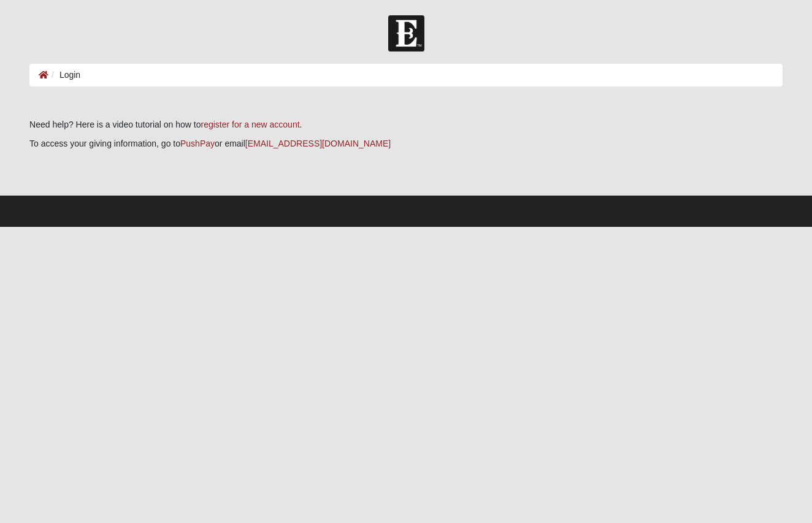 This screenshot has width=812, height=523. Describe the element at coordinates (406, 34) in the screenshot. I see `img: Church of Eleven22 Logo` at that location.